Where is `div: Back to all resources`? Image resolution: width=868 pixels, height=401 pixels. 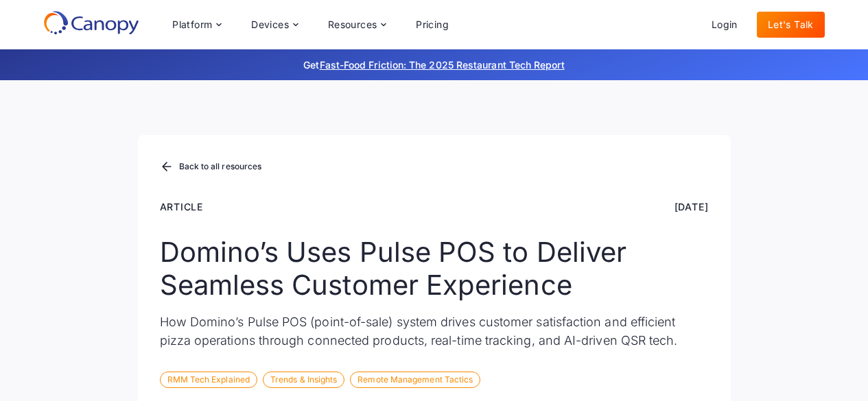 div: Back to all resources is located at coordinates (220, 167).